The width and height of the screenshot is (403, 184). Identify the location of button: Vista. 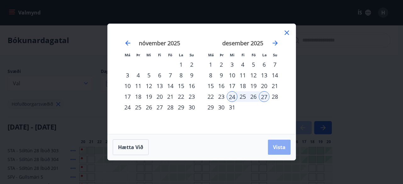
(279, 147).